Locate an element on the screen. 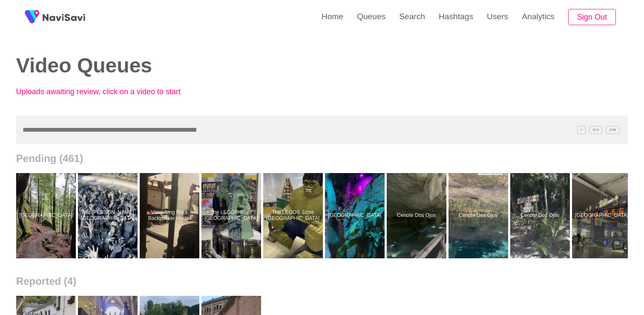 This screenshot has height=315, width=644. span: C^K is located at coordinates (613, 129).